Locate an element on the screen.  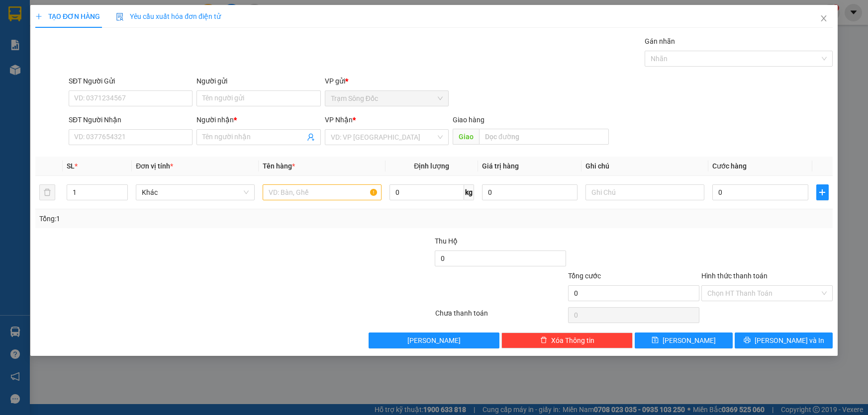
input: 0 is located at coordinates (530, 193).